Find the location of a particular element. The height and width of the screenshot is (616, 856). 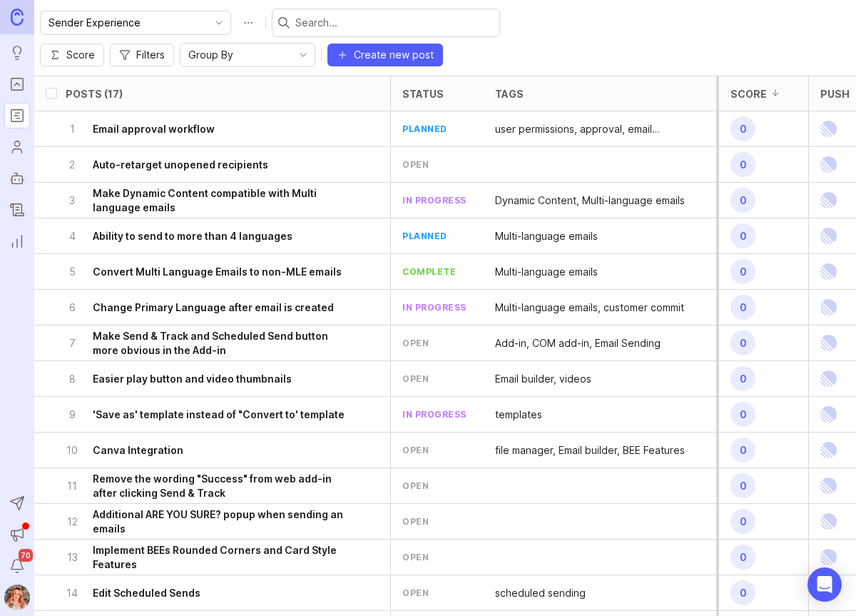

h6: Make Send & Track and Scheduled Send button more obvious in the Add-in is located at coordinates (221, 344).